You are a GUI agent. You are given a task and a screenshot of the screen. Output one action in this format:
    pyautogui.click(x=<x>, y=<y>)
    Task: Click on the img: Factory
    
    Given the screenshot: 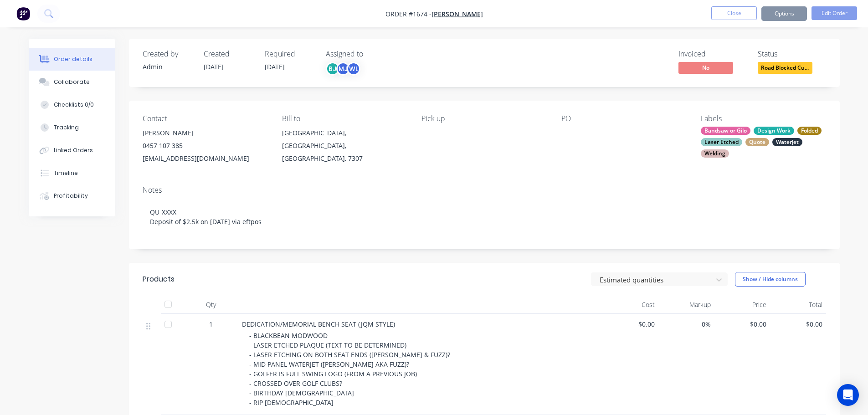 What is the action you would take?
    pyautogui.click(x=23, y=13)
    